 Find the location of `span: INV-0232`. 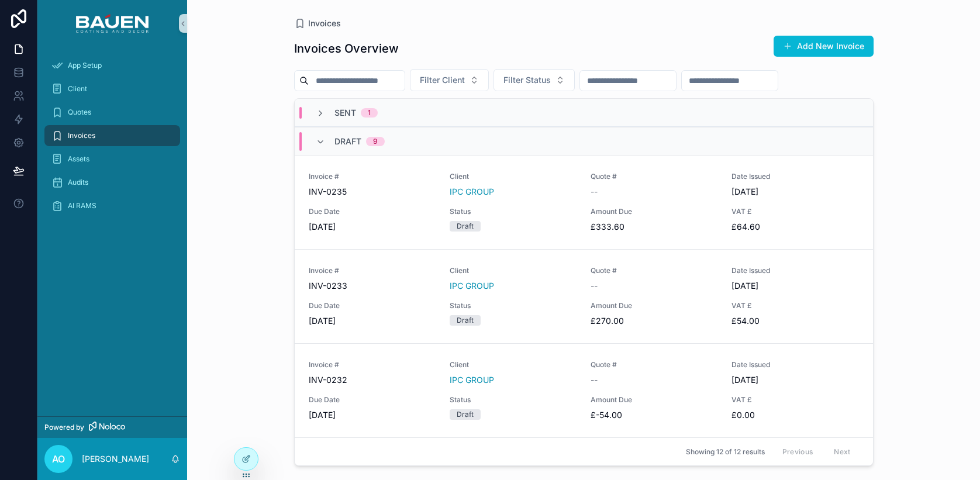

span: INV-0232 is located at coordinates (372, 380).